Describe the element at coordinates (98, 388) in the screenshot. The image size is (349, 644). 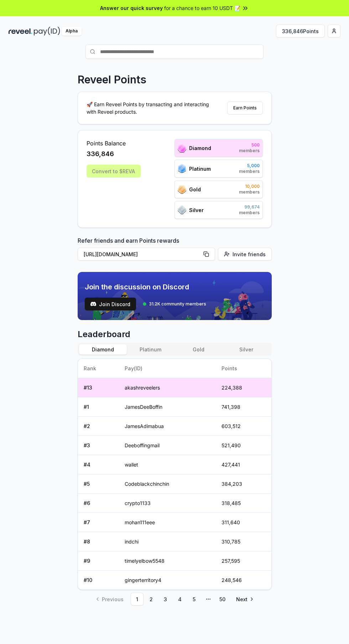
I see `td: # 13` at that location.